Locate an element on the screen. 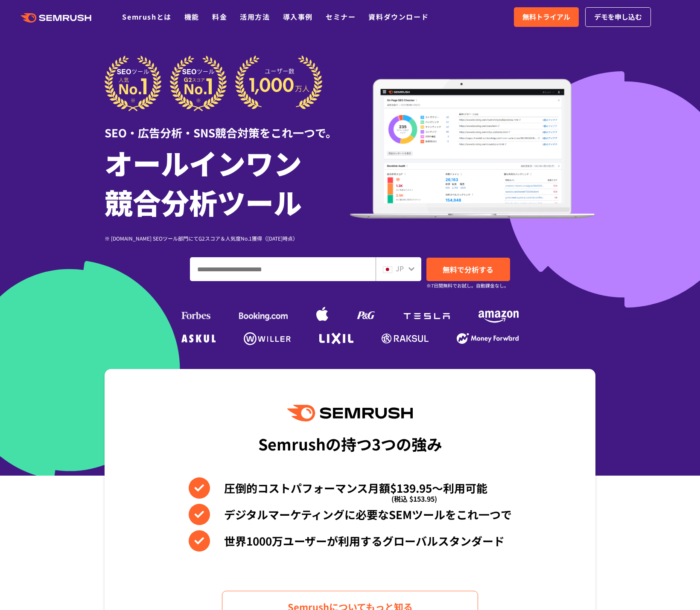 This screenshot has width=700, height=610. a: 無料で分析する is located at coordinates (468, 269).